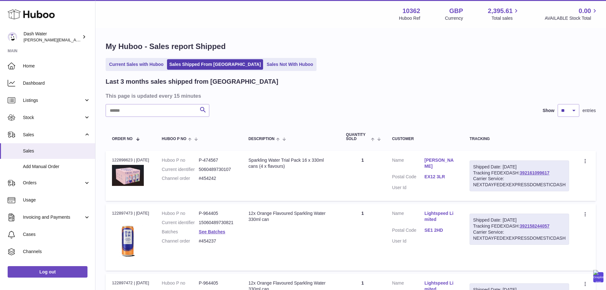 This screenshot has width=606, height=290. What do you see at coordinates (52, 37) in the screenshot?
I see `div: Dash Water` at bounding box center [52, 37].